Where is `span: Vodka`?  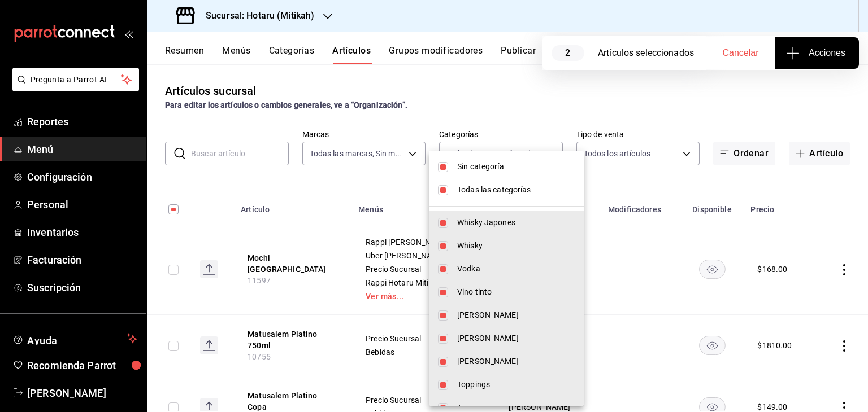 span: Vodka is located at coordinates (516, 269).